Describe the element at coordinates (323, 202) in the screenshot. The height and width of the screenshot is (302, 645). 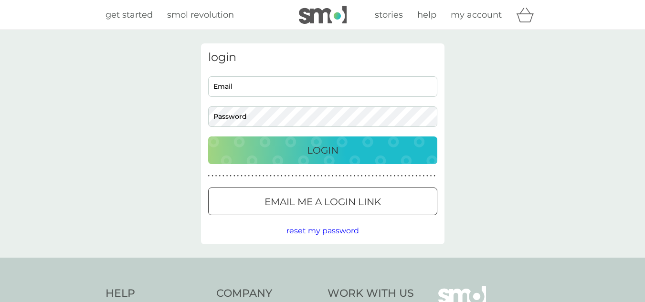
I see `p: Email me a login link` at that location.